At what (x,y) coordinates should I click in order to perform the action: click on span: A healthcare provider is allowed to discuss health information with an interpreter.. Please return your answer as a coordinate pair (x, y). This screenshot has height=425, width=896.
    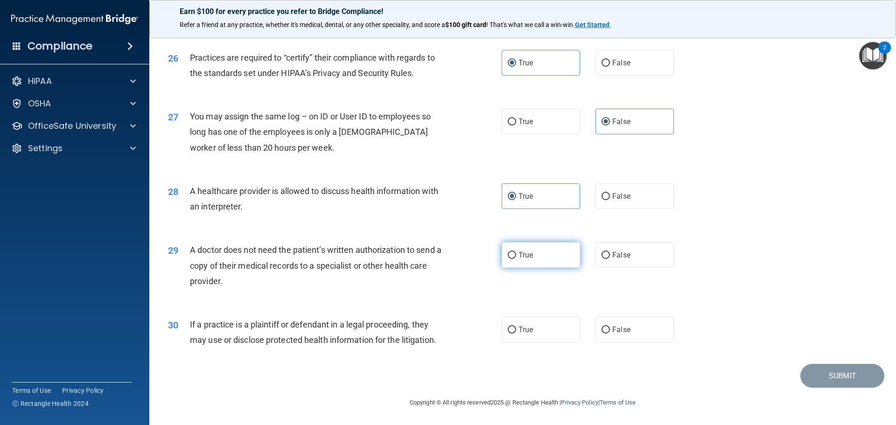
    Looking at the image, I should click on (314, 199).